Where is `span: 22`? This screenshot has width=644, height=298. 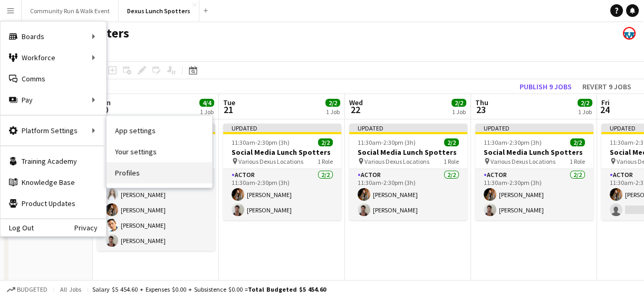
span: 22 is located at coordinates (355, 110).